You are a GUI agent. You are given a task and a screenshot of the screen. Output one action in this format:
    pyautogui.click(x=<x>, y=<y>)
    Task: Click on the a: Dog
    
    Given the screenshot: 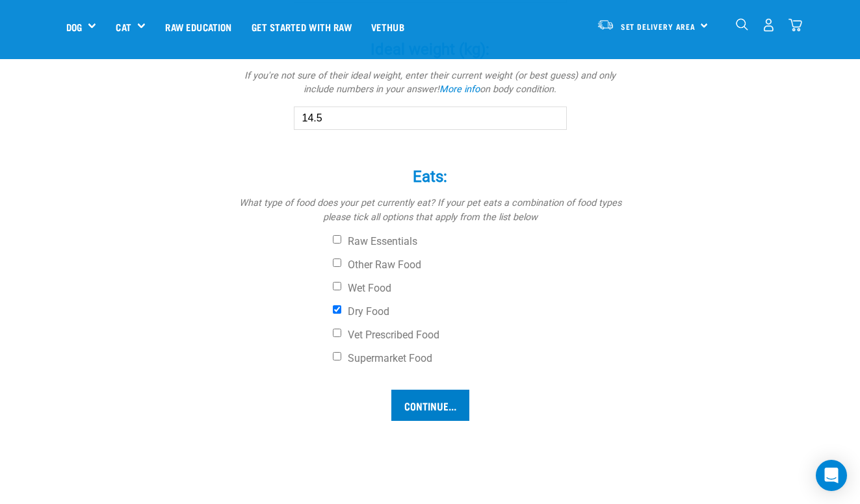 What is the action you would take?
    pyautogui.click(x=74, y=27)
    